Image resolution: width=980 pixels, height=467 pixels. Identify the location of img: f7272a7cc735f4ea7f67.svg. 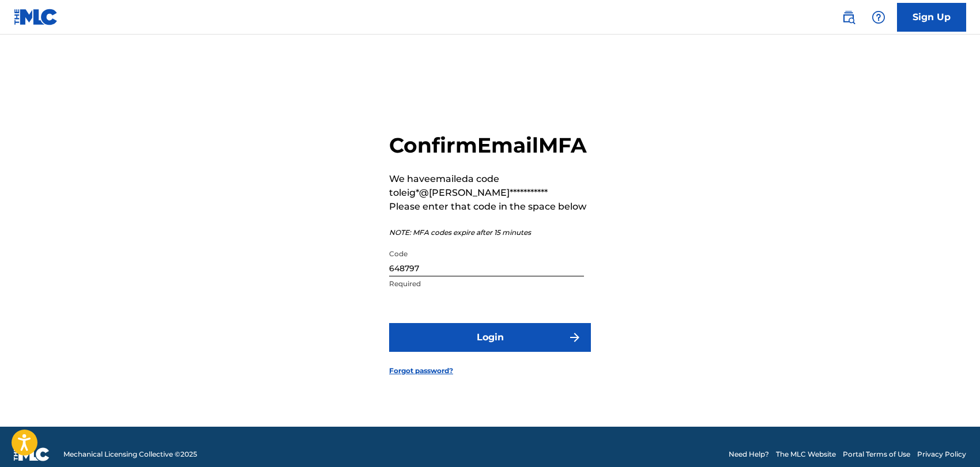
(575, 338).